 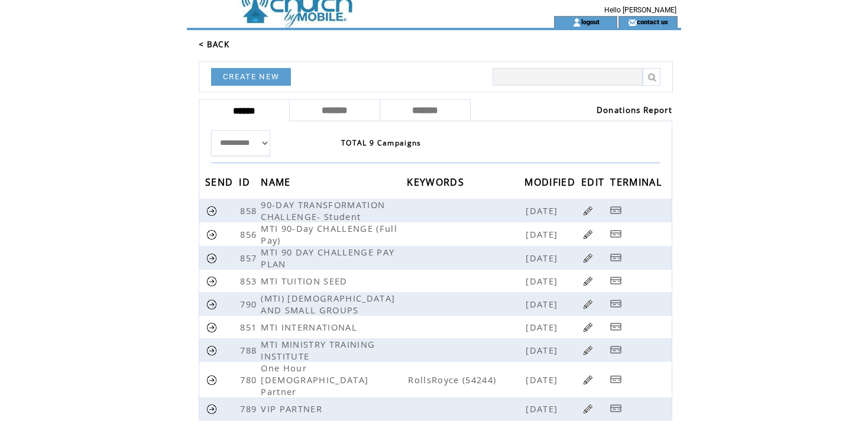 What do you see at coordinates (637, 183) in the screenshot?
I see `span: TERMINAL` at bounding box center [637, 183].